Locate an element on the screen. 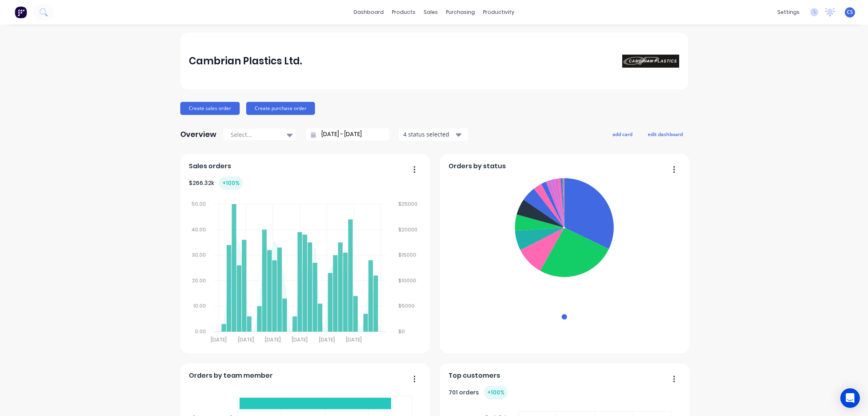 The width and height of the screenshot is (868, 416). div: Open Intercom Messenger is located at coordinates (850, 398).